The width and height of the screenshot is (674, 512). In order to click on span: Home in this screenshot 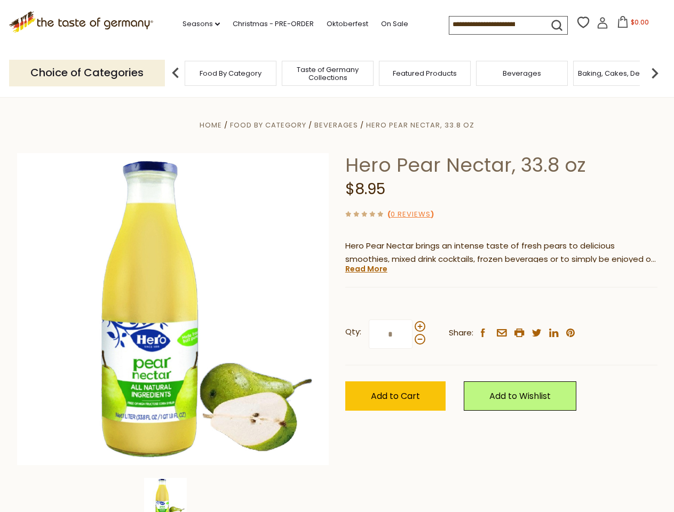, I will do `click(211, 125)`.